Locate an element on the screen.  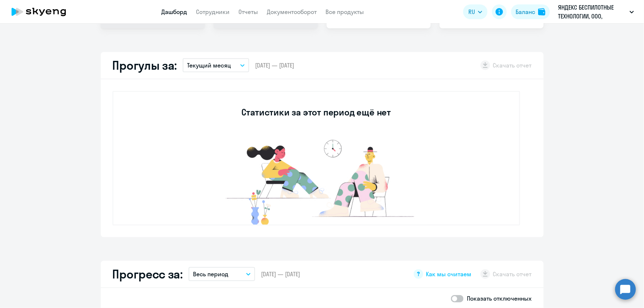
button: ЯНДЕКС БЕСПИЛОТНЫЕ ТЕХНОЛОГИИ, ООО, Беспилотные Технологии 2021 is located at coordinates (596, 12).